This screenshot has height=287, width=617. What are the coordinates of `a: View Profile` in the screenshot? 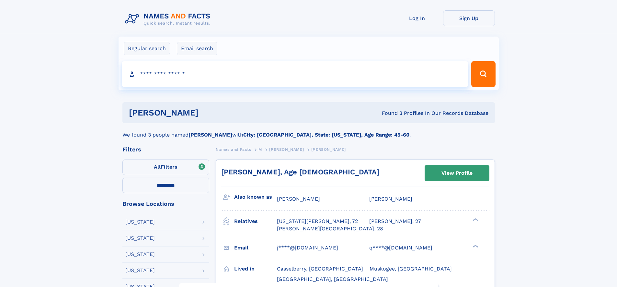 It's located at (457, 173).